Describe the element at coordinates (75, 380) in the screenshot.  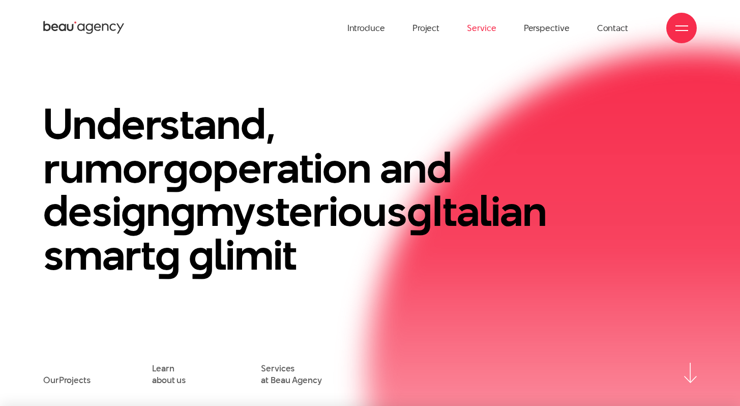
I see `font: Projects` at that location.